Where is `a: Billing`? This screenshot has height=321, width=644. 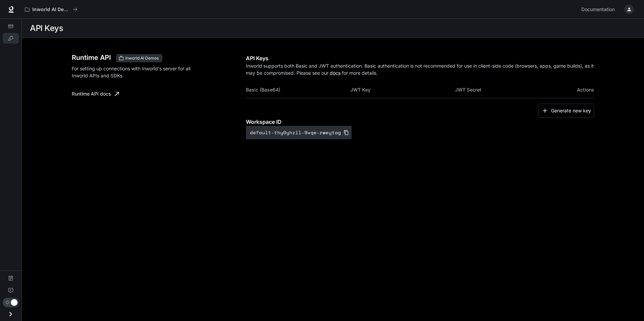 a: Billing is located at coordinates (11, 26).